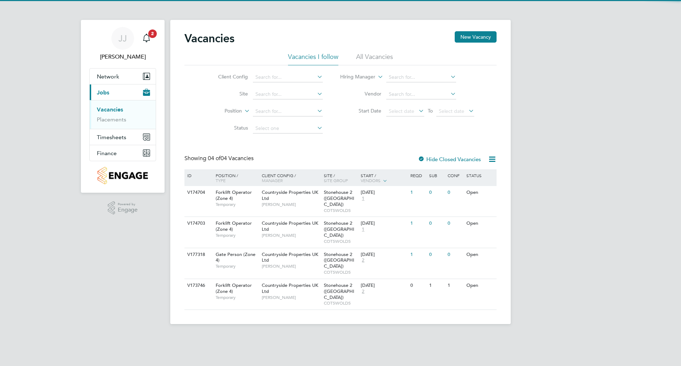 Image resolution: width=681 pixels, height=366 pixels. What do you see at coordinates (375, 59) in the screenshot?
I see `li: All Vacancies` at bounding box center [375, 59].